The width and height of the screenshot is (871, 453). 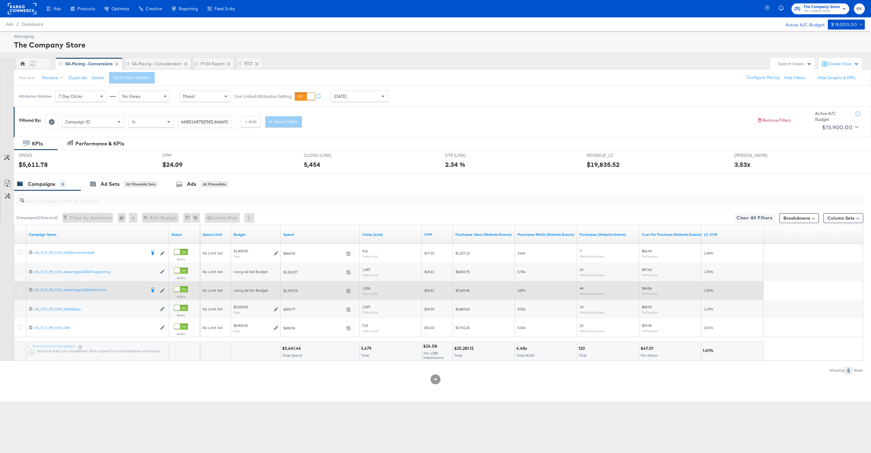 What do you see at coordinates (462, 271) in the screenshot?
I see `span: $8,803.75` at bounding box center [462, 271].